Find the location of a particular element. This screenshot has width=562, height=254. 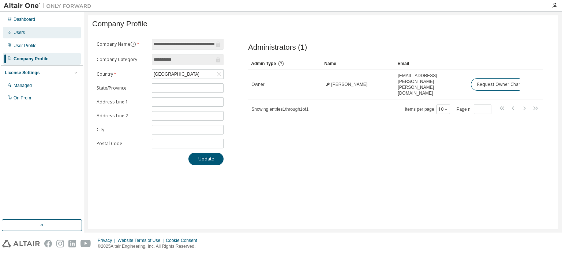

img: facebook.svg is located at coordinates (48, 243).